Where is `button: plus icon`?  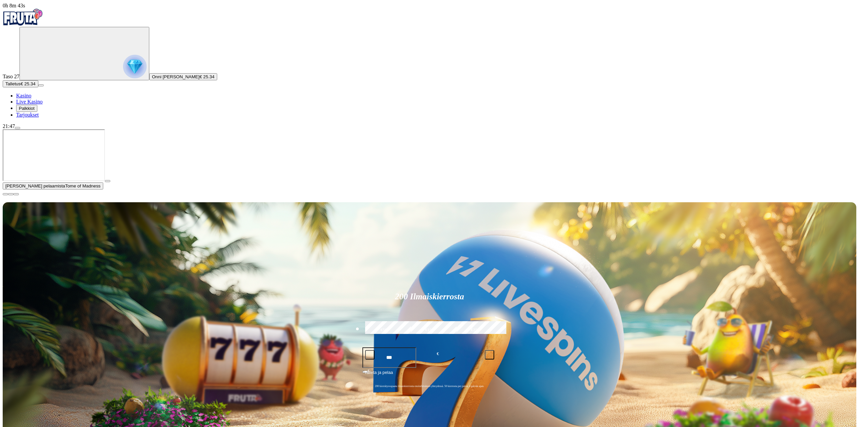 button: plus icon is located at coordinates (490, 355).